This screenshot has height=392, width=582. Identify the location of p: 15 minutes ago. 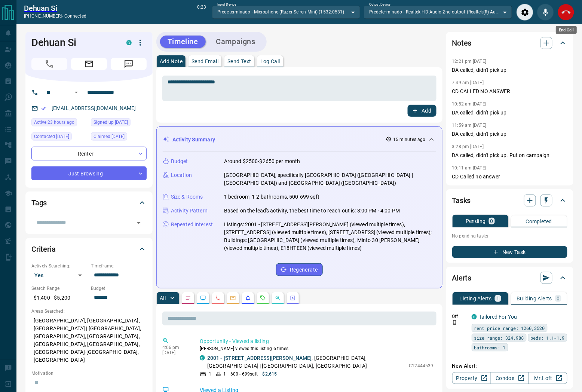
(409, 139).